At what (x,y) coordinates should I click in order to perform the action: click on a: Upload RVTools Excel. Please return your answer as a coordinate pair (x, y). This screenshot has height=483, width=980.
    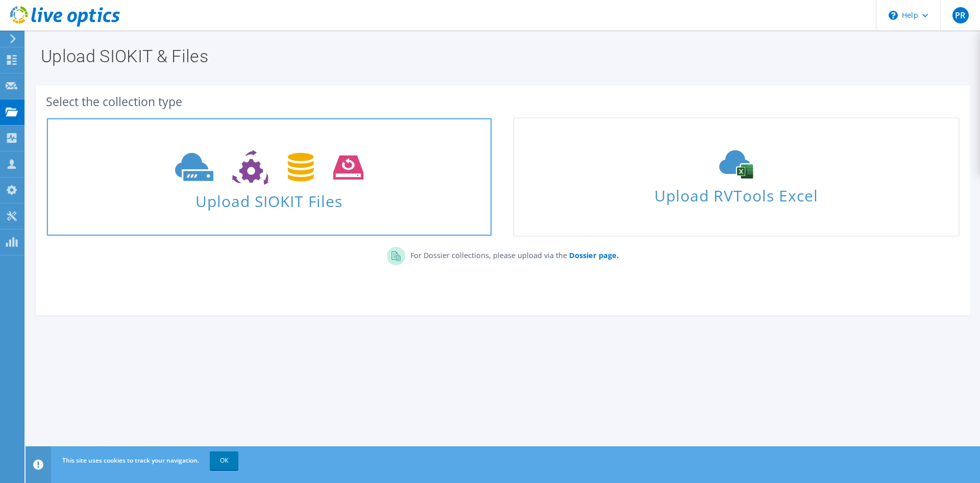
    Looking at the image, I should click on (735, 177).